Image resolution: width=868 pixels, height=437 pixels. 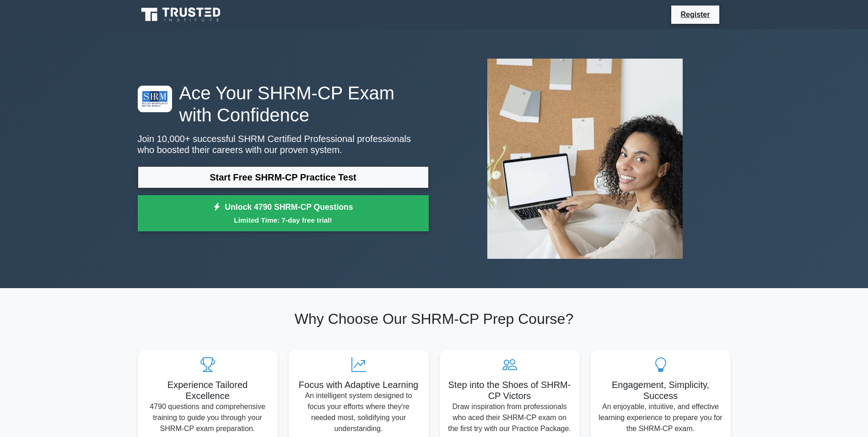 What do you see at coordinates (510, 418) in the screenshot?
I see `p: Draw inspiration from professionals who aced their SHRM-CP exam on the first try with our Practic...` at bounding box center [510, 418].